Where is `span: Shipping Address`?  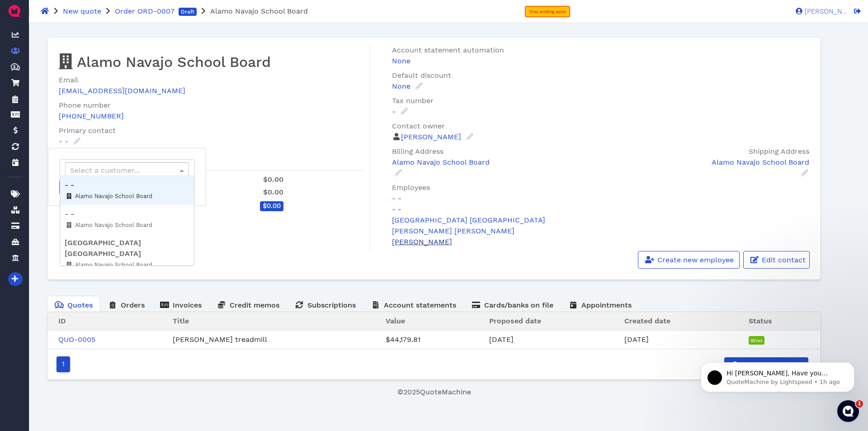
span: Shipping Address is located at coordinates (779, 151).